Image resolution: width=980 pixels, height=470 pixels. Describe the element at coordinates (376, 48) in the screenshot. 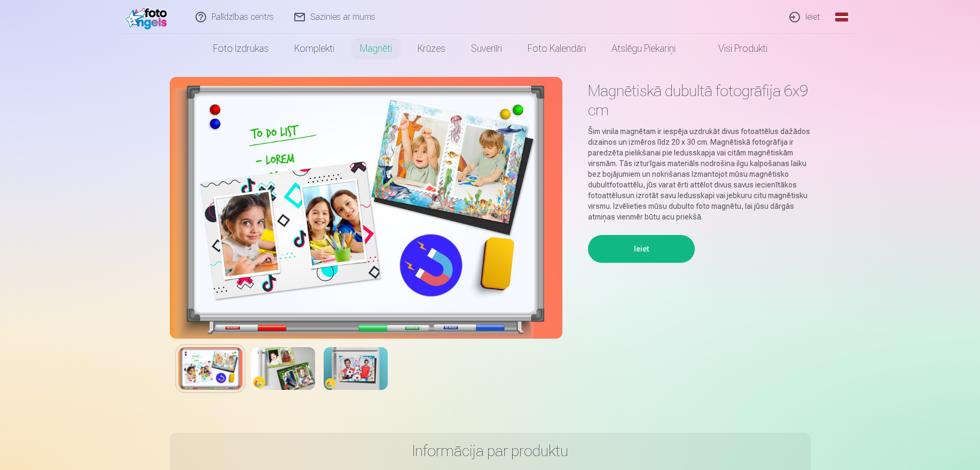

I see `a: Magnēti` at that location.